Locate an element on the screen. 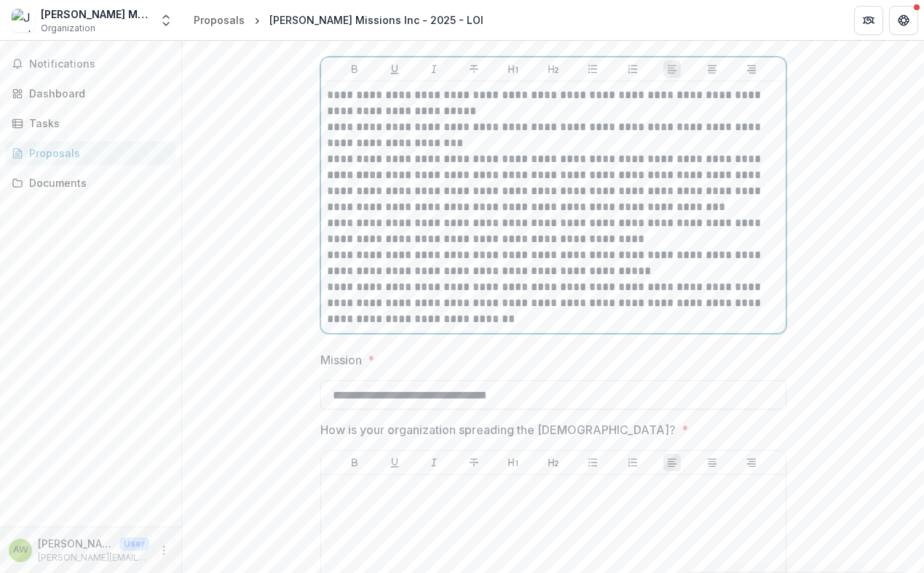  a: Dashboard is located at coordinates (90, 93).